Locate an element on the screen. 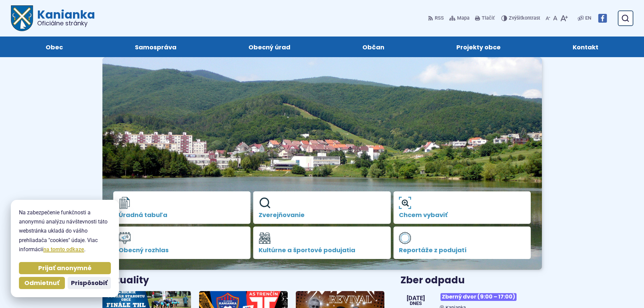 This screenshot has height=308, width=644. span: Tlačiť is located at coordinates (488, 18).